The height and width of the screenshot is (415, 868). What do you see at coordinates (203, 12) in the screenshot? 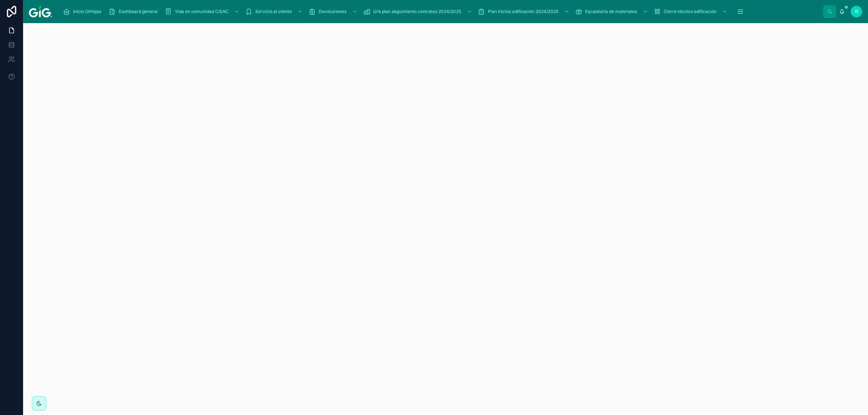
I see `a: Vida en comunidad CISAC` at bounding box center [203, 12].